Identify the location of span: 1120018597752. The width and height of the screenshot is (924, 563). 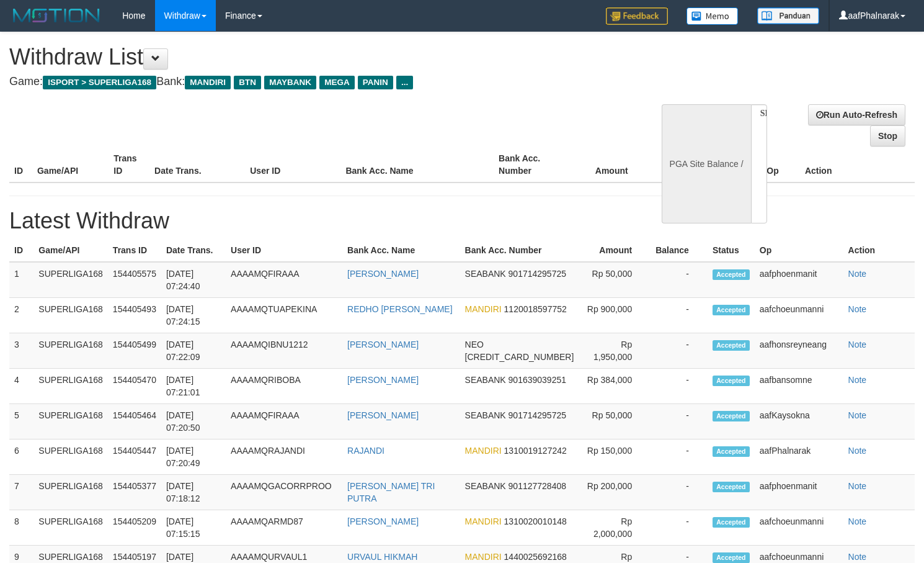
(536, 309).